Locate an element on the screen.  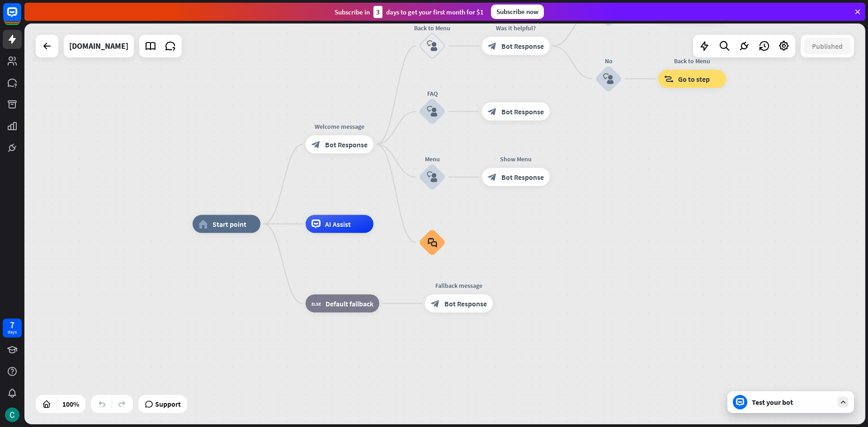
div: Subscribe in days to get your first month for $1 is located at coordinates (410, 12).